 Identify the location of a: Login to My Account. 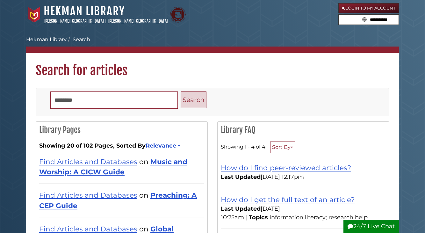
(368, 8).